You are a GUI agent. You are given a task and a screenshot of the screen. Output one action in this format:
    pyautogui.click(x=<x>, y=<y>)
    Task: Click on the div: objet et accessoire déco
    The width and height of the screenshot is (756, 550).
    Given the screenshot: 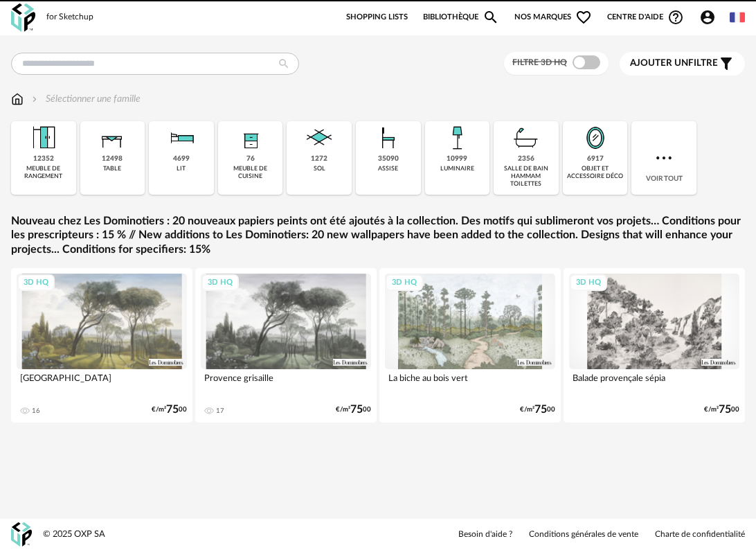 What is the action you would take?
    pyautogui.click(x=595, y=172)
    